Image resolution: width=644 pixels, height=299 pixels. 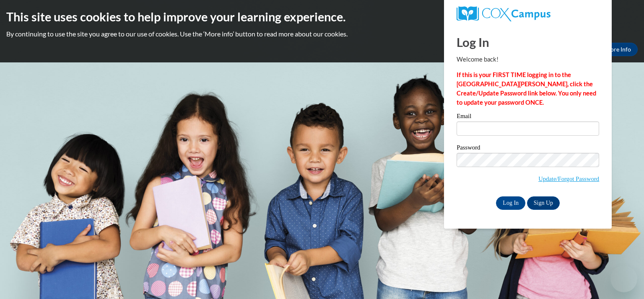 I want to click on label: Password, so click(x=527, y=149).